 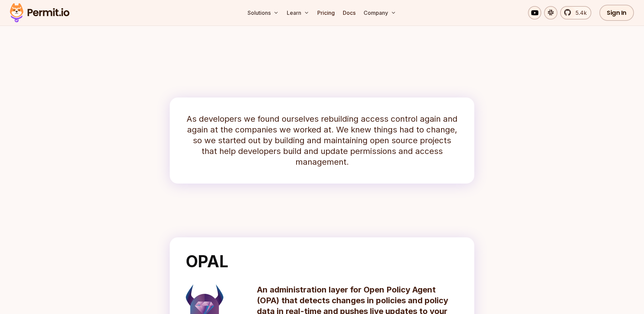 I want to click on button: Learn, so click(x=298, y=13).